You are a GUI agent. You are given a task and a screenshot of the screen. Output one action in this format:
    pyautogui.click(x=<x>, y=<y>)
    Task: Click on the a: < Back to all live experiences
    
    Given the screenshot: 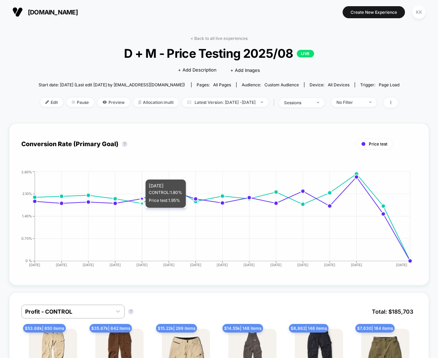 What is the action you would take?
    pyautogui.click(x=219, y=38)
    